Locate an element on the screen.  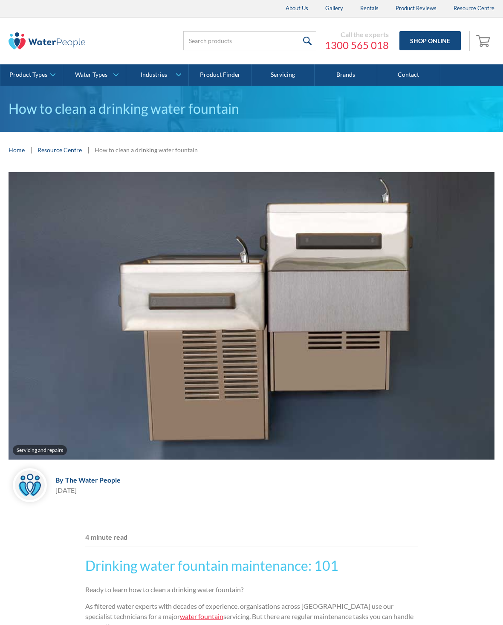
a: Open cart is located at coordinates (484, 41).